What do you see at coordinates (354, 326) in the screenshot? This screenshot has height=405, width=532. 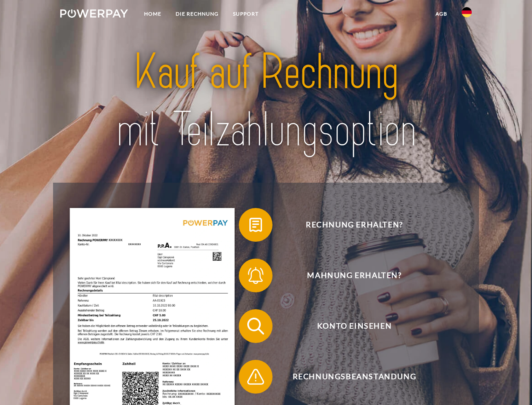 I see `span: Konto einsehen` at bounding box center [354, 326].